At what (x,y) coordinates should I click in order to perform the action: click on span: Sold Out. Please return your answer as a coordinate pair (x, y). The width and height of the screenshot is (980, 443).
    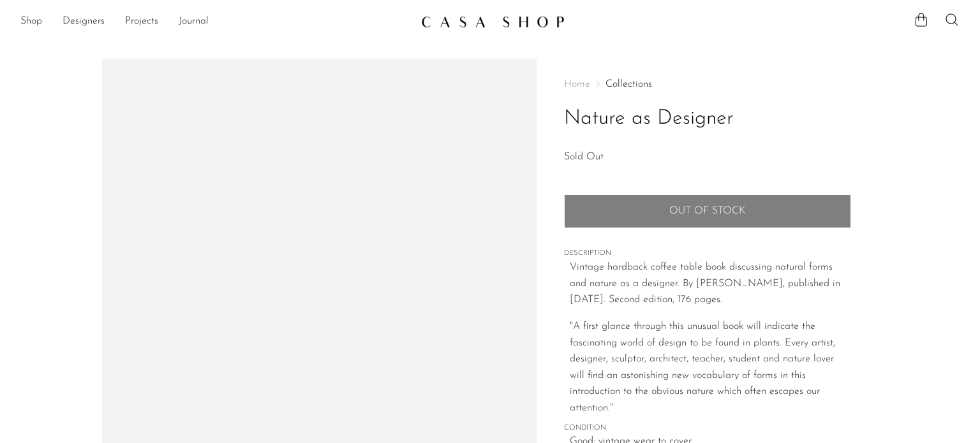
    Looking at the image, I should click on (584, 157).